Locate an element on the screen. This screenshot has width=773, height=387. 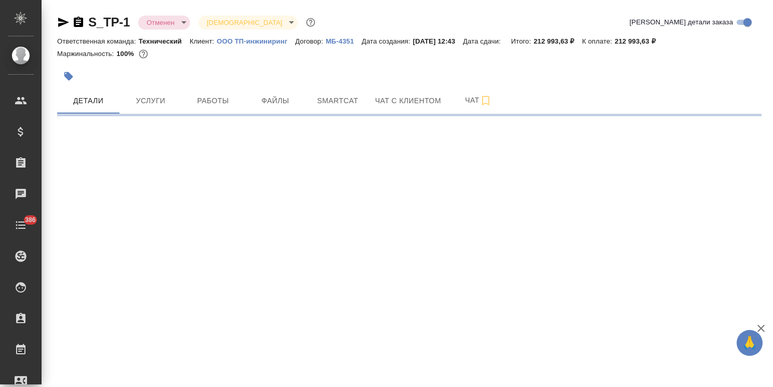
button: Добавить тэг is located at coordinates (69, 76).